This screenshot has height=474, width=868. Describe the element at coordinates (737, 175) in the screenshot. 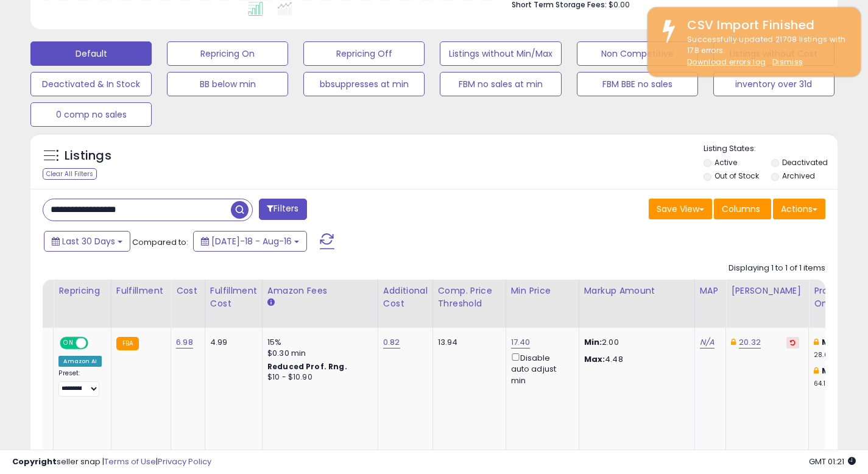

I see `label: Out of Stock` at that location.